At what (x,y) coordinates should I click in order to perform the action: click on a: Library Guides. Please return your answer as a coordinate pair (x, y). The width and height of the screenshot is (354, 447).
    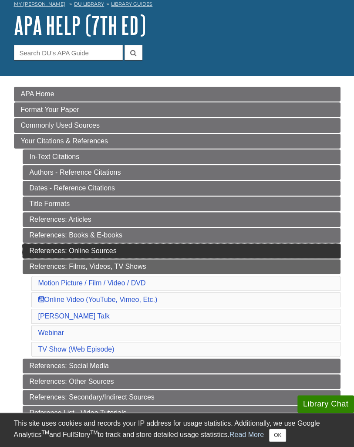
    Looking at the image, I should click on (131, 4).